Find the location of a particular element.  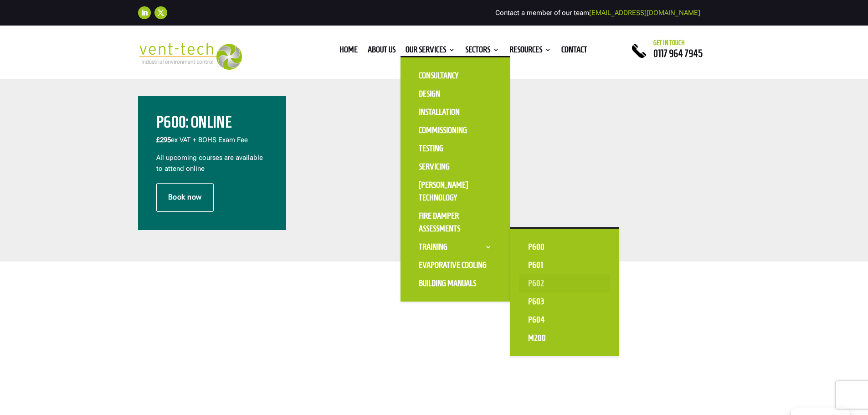

a: 0117 964 7945 is located at coordinates (678, 53).